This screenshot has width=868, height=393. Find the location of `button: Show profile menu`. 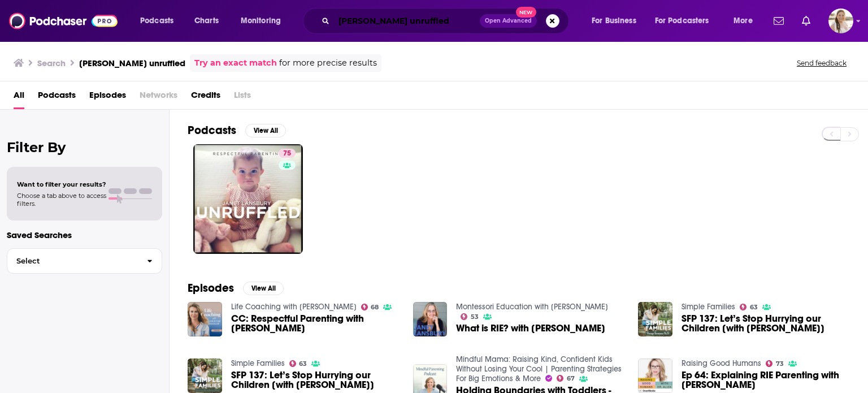

button: Show profile menu is located at coordinates (841, 21).